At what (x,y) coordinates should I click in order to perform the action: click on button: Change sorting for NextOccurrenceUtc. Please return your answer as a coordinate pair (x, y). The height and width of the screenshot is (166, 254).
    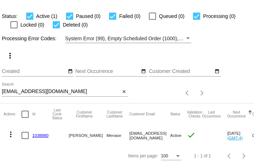
    Looking at the image, I should click on (237, 114).